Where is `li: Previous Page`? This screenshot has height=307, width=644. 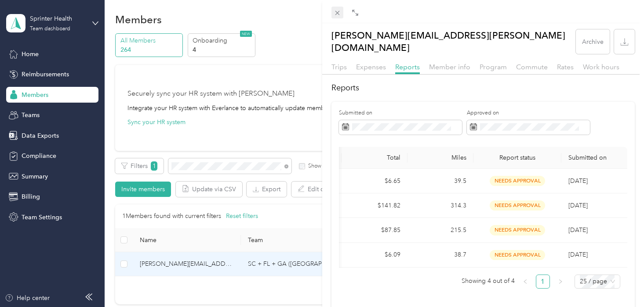
li: Previous Page is located at coordinates (526, 282).